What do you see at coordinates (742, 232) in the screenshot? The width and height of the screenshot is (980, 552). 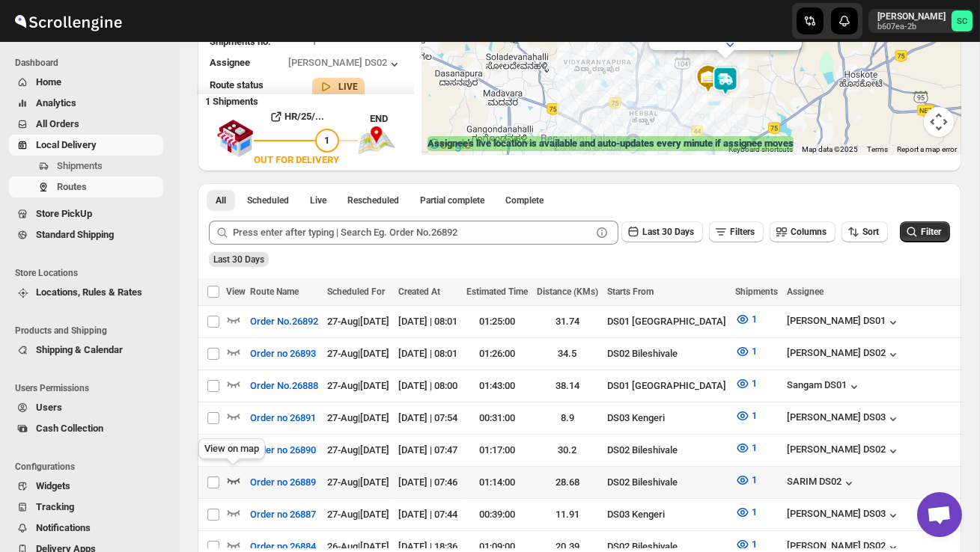 I see `span: Filters` at bounding box center [742, 232].